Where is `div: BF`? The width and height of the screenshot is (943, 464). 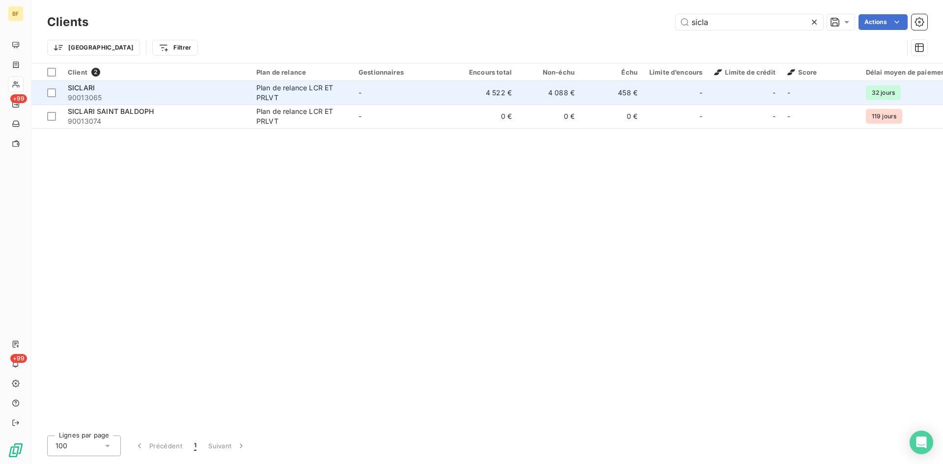 div: BF is located at coordinates (16, 14).